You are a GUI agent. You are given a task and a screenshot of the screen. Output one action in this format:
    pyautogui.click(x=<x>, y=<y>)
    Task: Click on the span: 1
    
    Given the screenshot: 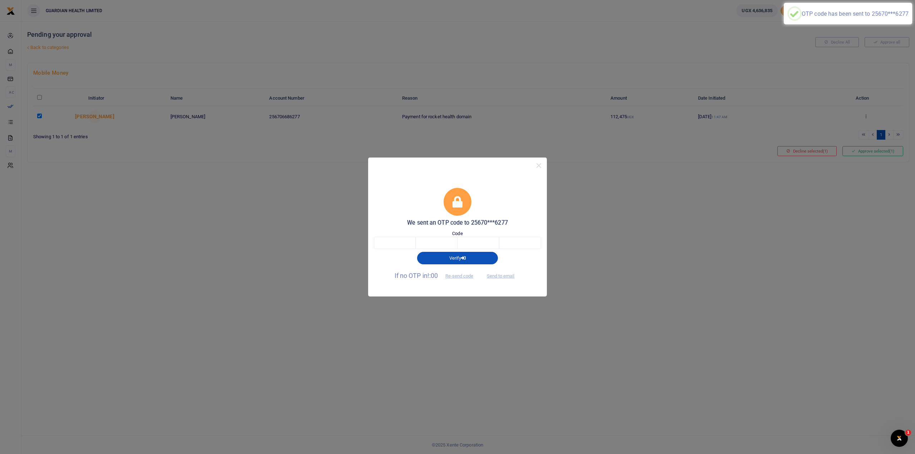 What is the action you would take?
    pyautogui.click(x=908, y=433)
    